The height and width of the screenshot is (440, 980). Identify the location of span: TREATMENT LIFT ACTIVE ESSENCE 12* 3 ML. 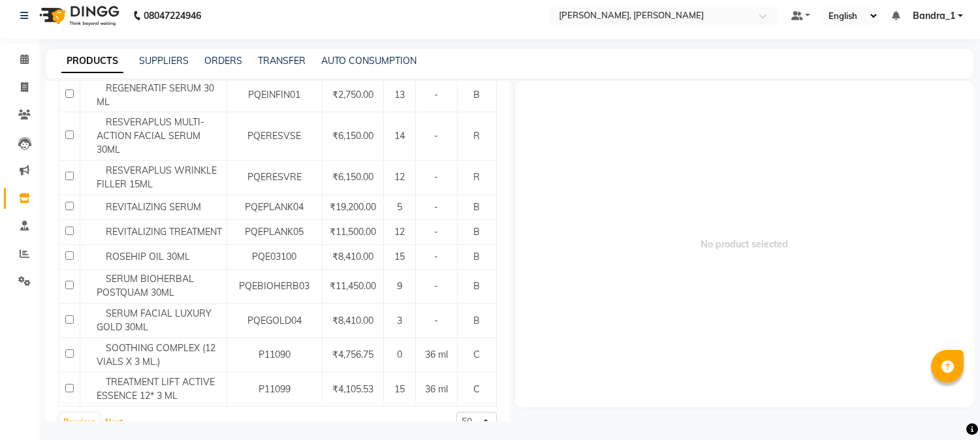
(155, 388).